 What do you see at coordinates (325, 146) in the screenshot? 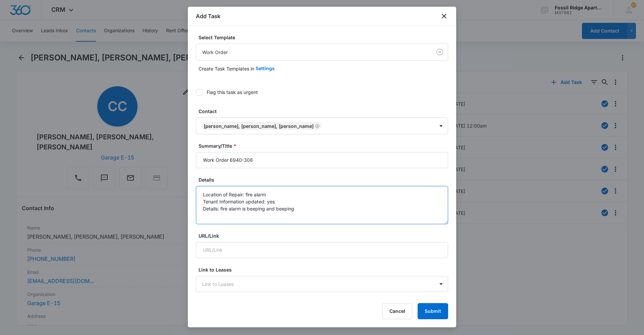
I see `label: Summary/Title` at bounding box center [325, 146].